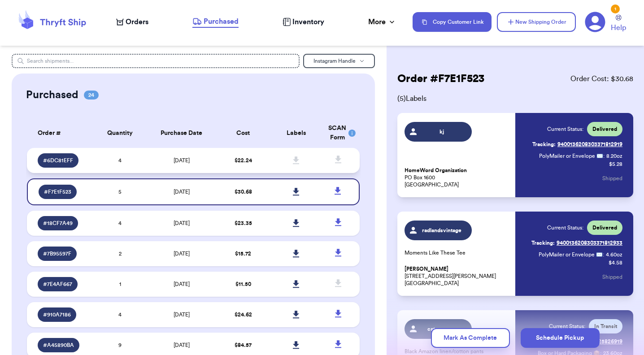  Describe the element at coordinates (243, 284) in the screenshot. I see `span: $ 11.50` at that location.